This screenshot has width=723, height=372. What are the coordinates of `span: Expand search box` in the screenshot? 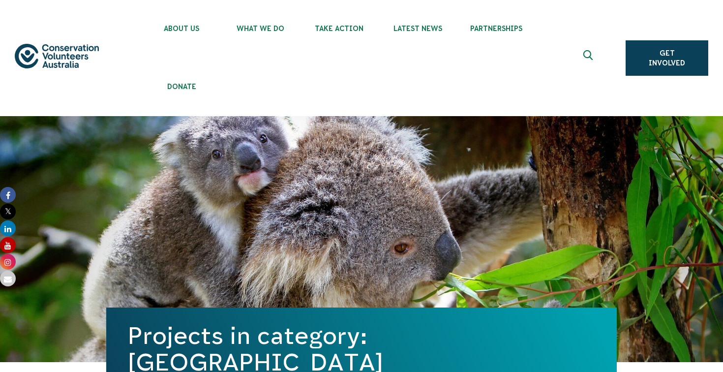 It's located at (589, 58).